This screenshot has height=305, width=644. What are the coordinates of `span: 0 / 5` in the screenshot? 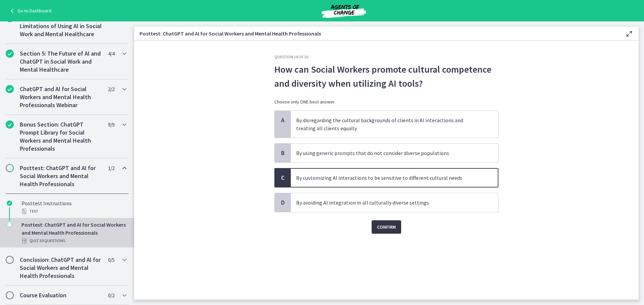 It's located at (111, 260).